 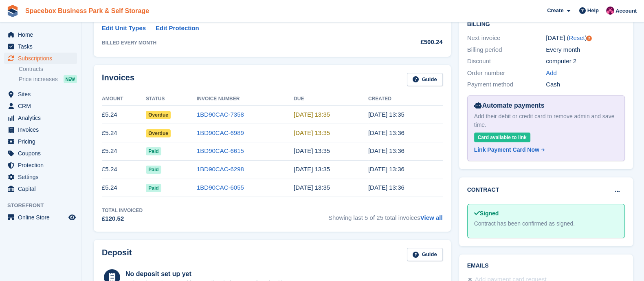 What do you see at coordinates (312, 151) in the screenshot?
I see `time: 2025-06-12 12:35:33 UTC` at bounding box center [312, 151].